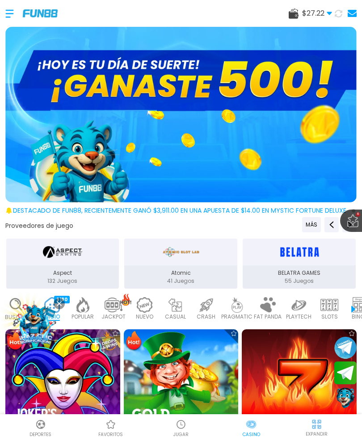 The width and height of the screenshot is (362, 441). What do you see at coordinates (316, 424) in the screenshot?
I see `img: hide` at bounding box center [316, 424].